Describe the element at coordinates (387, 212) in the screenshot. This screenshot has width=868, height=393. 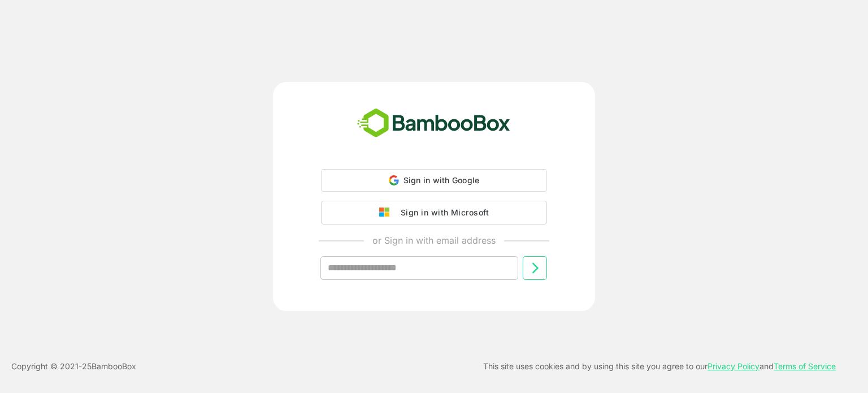
I see `img: google` at that location.